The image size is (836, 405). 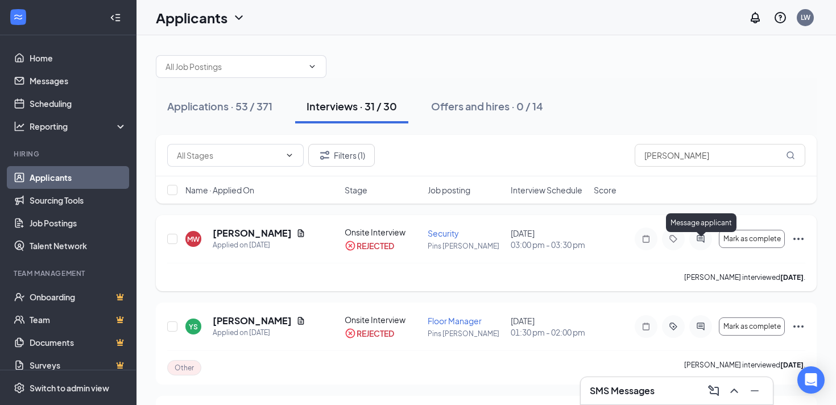 What do you see at coordinates (19, 126) in the screenshot?
I see `svg: Analysis` at bounding box center [19, 126].